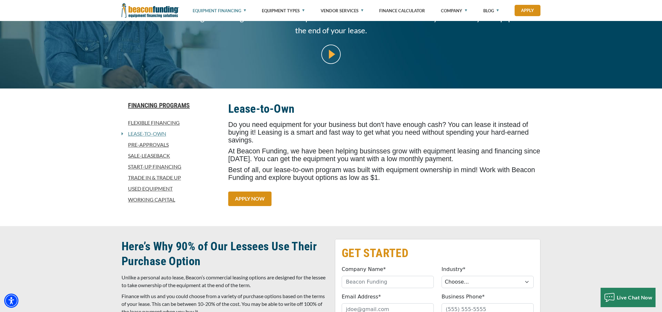 The width and height of the screenshot is (662, 312). What do you see at coordinates (250, 199) in the screenshot?
I see `a: APPLY NOW` at bounding box center [250, 199].